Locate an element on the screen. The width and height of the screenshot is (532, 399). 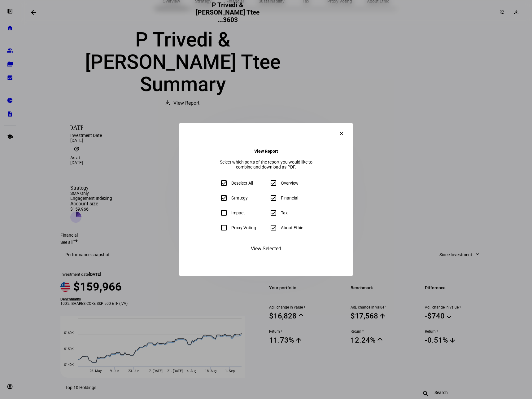
div: Strategy is located at coordinates (239, 198).